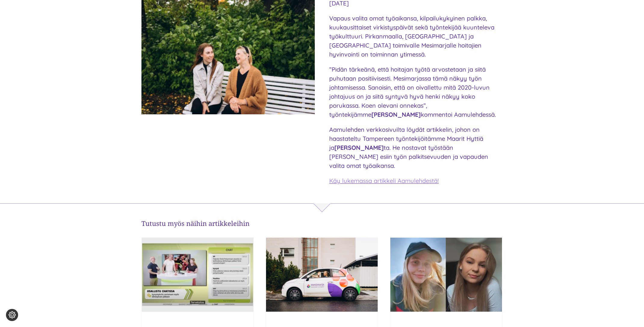 Image resolution: width=644 pixels, height=327 pixels. What do you see at coordinates (322, 223) in the screenshot?
I see `h3: Tutustu myös näihin artikkeleihin` at bounding box center [322, 223].